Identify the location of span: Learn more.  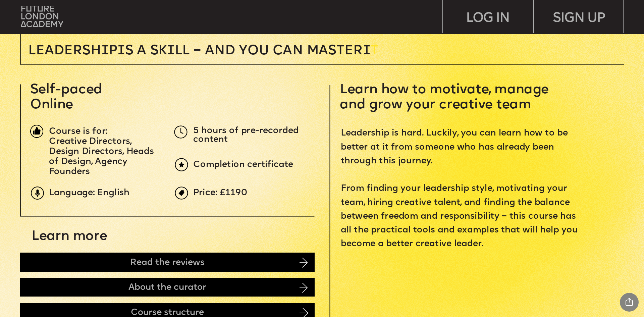
(69, 236).